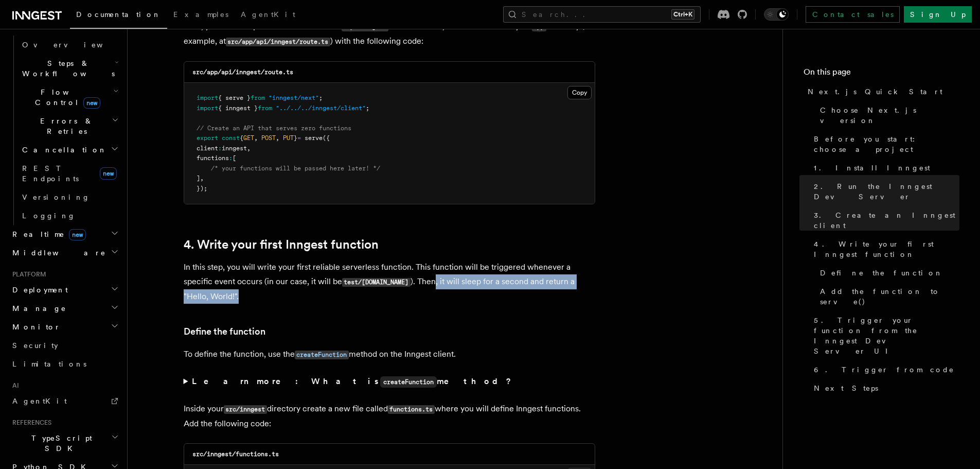 Image resolution: width=980 pixels, height=469 pixels. I want to click on button: Cancellation, so click(69, 150).